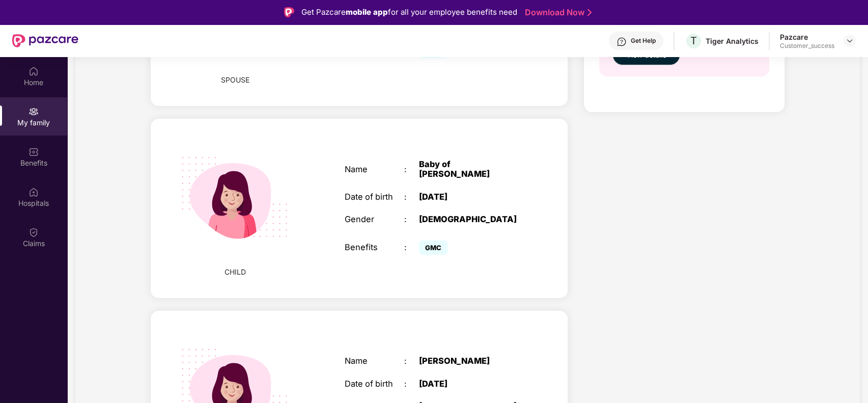 The image size is (868, 403). Describe the element at coordinates (235, 272) in the screenshot. I see `span: CHILD` at that location.